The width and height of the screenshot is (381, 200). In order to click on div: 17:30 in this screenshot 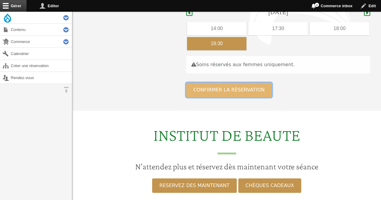, I will do `click(278, 29)`.